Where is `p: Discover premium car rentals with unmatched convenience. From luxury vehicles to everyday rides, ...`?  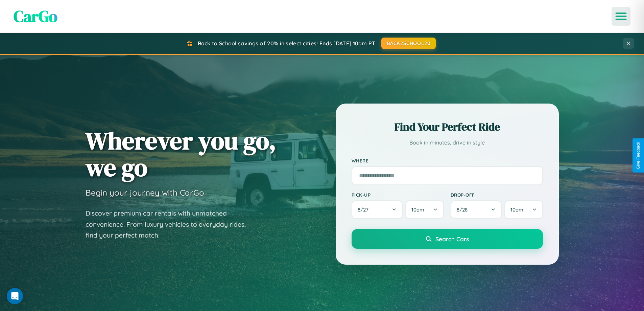
p: Discover premium car rentals with unmatched convenience. From luxury vehicles to everyday rides, ... is located at coordinates (170, 224).